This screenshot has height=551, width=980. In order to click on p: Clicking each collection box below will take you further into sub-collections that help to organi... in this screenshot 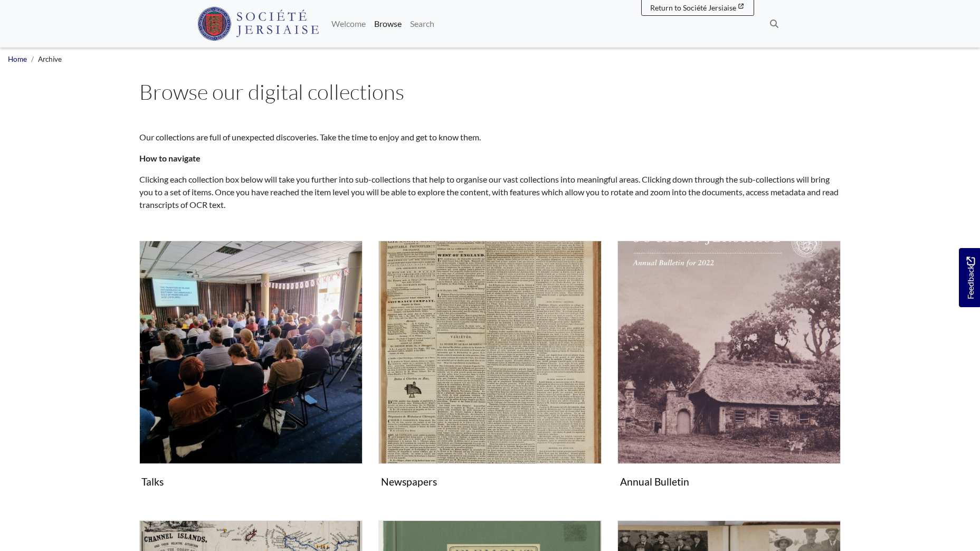, I will do `click(490, 192)`.